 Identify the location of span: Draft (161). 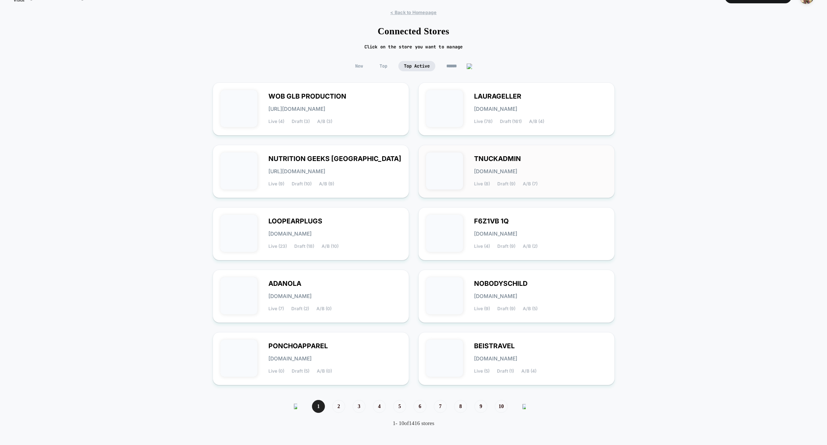
(511, 121).